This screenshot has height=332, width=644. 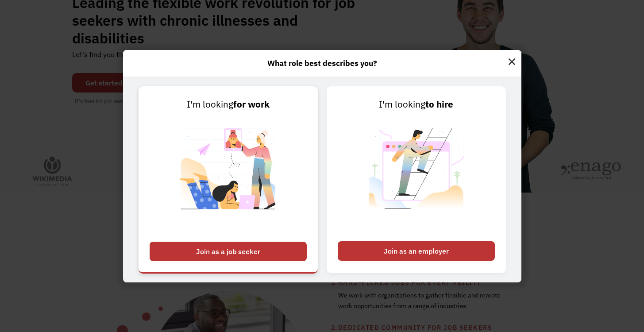 I want to click on strong: to hire, so click(x=439, y=104).